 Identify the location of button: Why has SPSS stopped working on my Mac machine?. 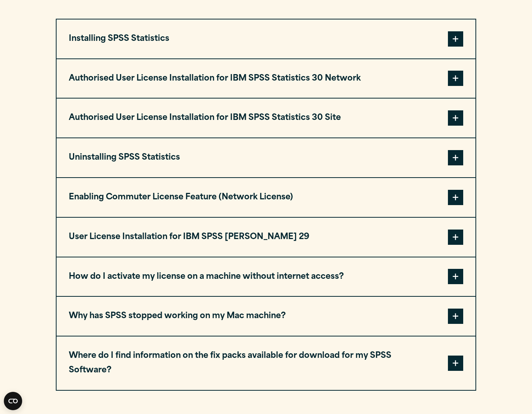
(266, 316).